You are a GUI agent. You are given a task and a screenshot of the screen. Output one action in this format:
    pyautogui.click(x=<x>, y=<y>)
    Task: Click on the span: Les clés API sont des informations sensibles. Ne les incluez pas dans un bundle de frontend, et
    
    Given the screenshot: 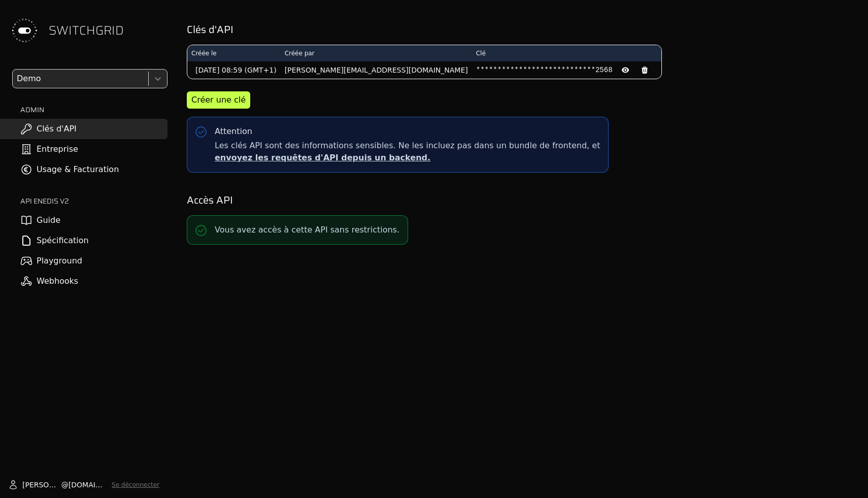 What is the action you would take?
    pyautogui.click(x=407, y=152)
    